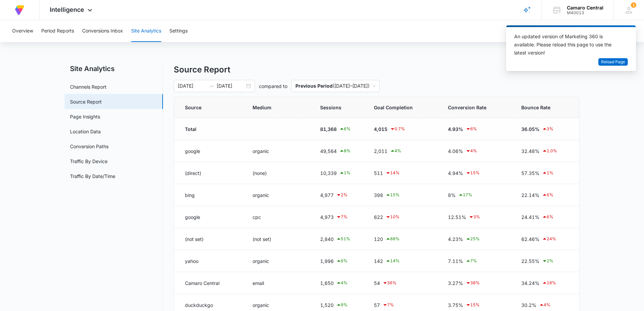  I want to click on div: 18 %, so click(549, 283).